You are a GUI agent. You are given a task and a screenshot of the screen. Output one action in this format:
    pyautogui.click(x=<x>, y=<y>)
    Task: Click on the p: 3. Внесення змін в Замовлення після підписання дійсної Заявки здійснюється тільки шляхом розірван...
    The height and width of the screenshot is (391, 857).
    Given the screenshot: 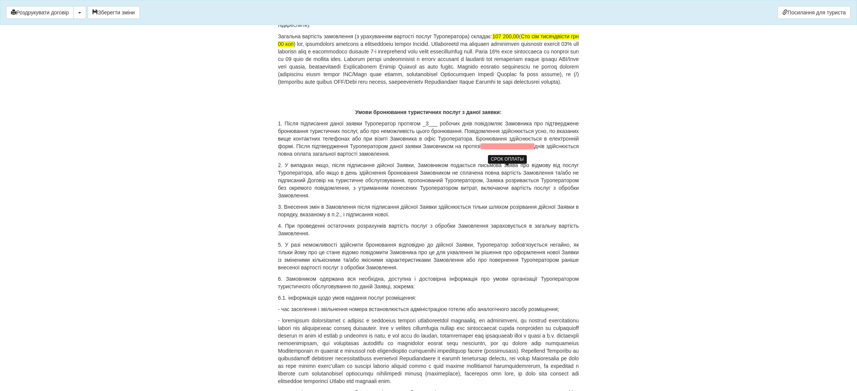 What is the action you would take?
    pyautogui.click(x=429, y=211)
    